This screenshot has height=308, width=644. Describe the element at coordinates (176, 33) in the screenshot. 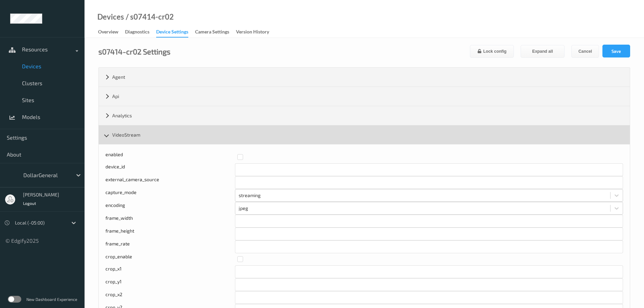

I see `a: Device Settings` at that location.